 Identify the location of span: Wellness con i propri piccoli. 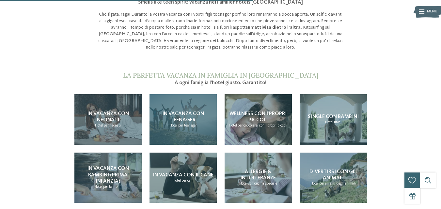
(258, 117).